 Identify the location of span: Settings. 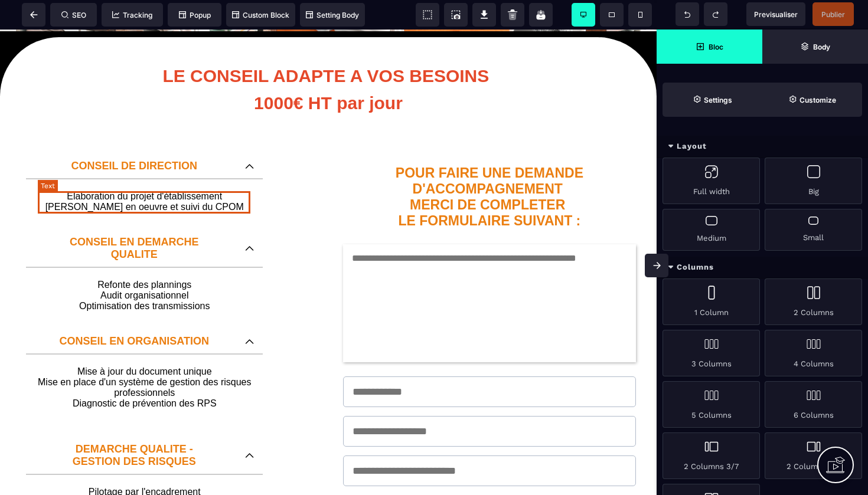
(712, 100).